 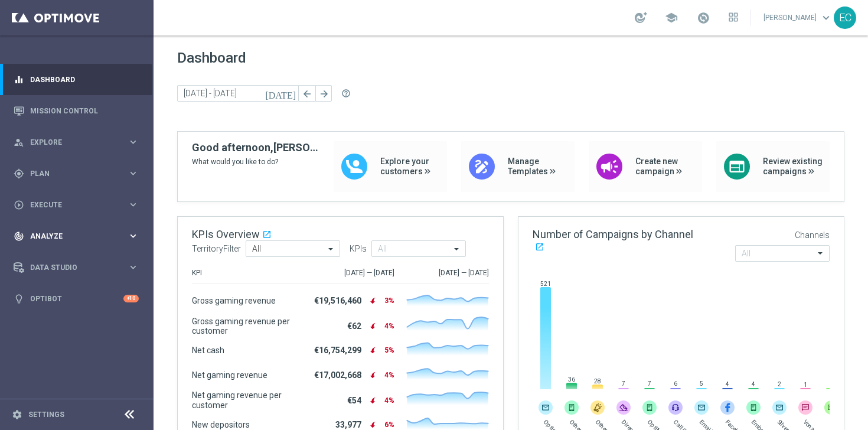 What do you see at coordinates (46, 415) in the screenshot?
I see `a: Settings` at bounding box center [46, 415].